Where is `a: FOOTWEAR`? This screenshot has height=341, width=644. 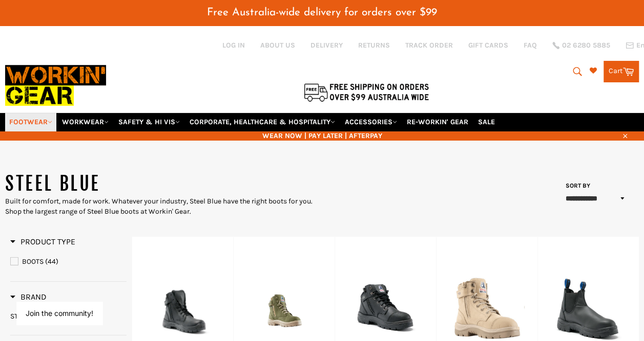 a: FOOTWEAR is located at coordinates (31, 122).